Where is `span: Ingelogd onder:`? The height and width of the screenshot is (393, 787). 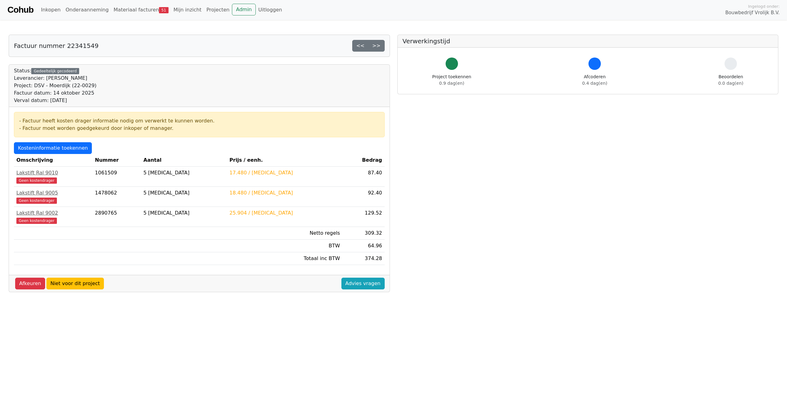
span: Ingelogd onder: is located at coordinates (764, 6).